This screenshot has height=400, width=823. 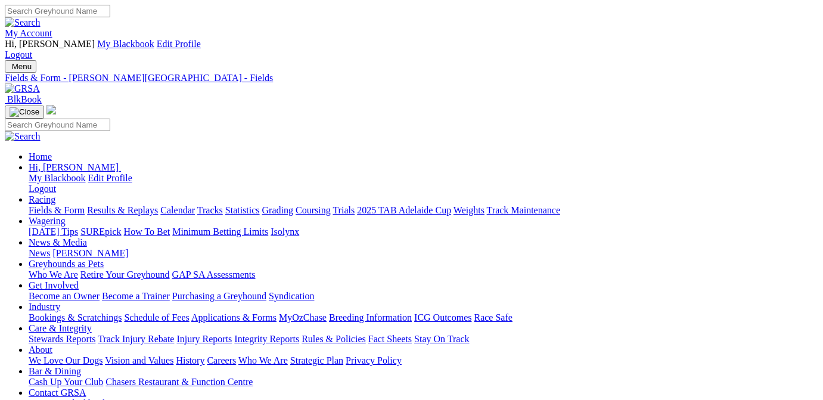 I want to click on a: Care & Integrity, so click(x=60, y=328).